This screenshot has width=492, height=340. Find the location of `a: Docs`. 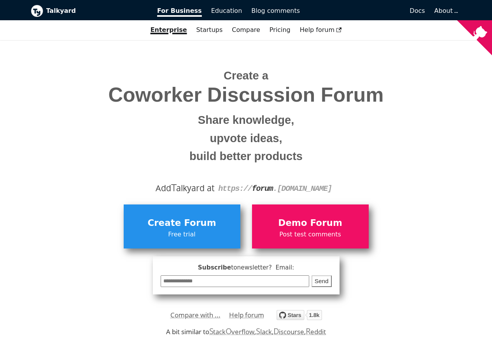

a: Docs is located at coordinates (367, 11).